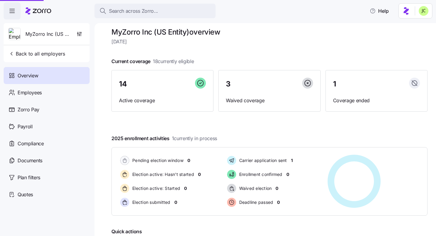  I want to click on span: Pending election window, so click(157, 160).